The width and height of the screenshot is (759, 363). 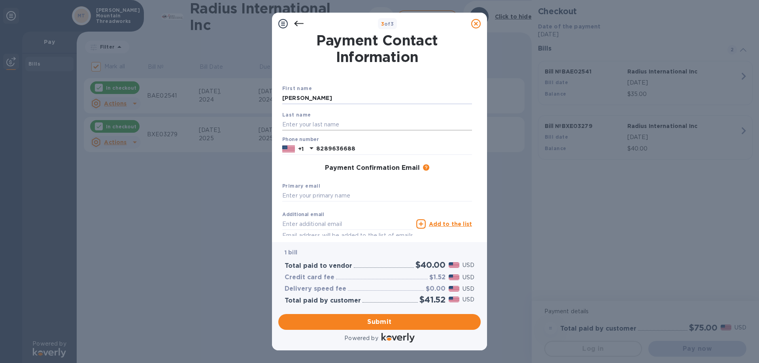 What do you see at coordinates (289, 149) in the screenshot?
I see `img: US` at bounding box center [289, 149].